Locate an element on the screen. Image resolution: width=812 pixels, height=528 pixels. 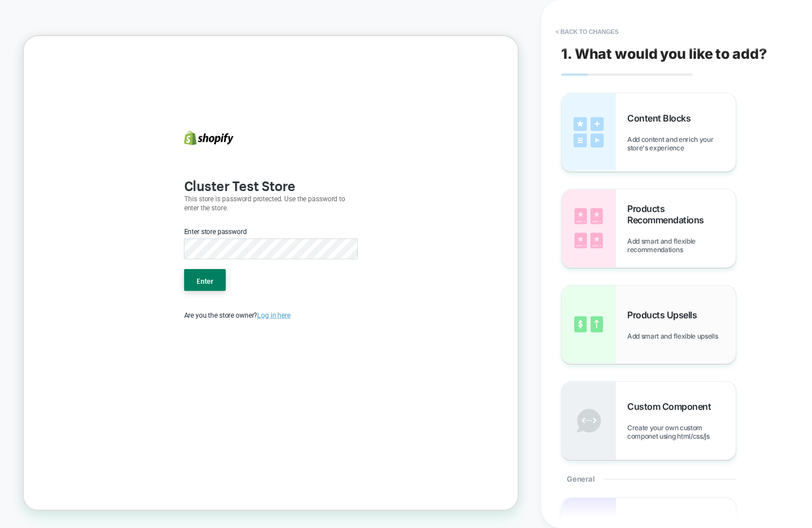
span: Content Blocks is located at coordinates (662, 118).